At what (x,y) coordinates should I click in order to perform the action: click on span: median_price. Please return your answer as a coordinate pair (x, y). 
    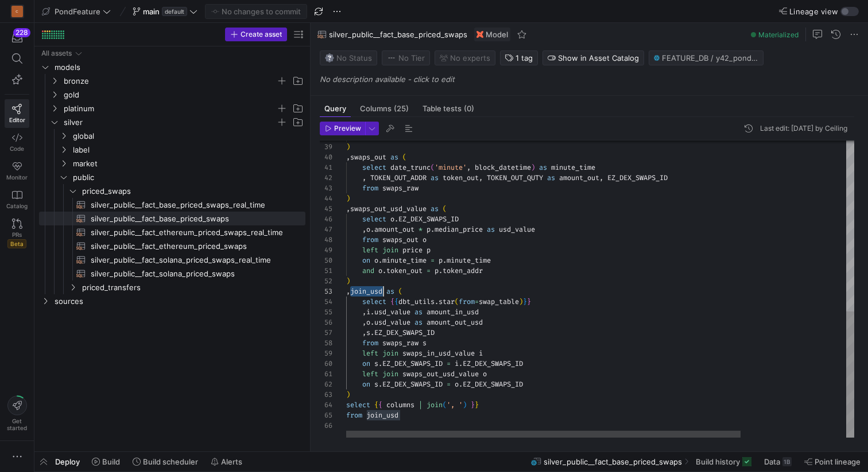
    Looking at the image, I should click on (459, 229).